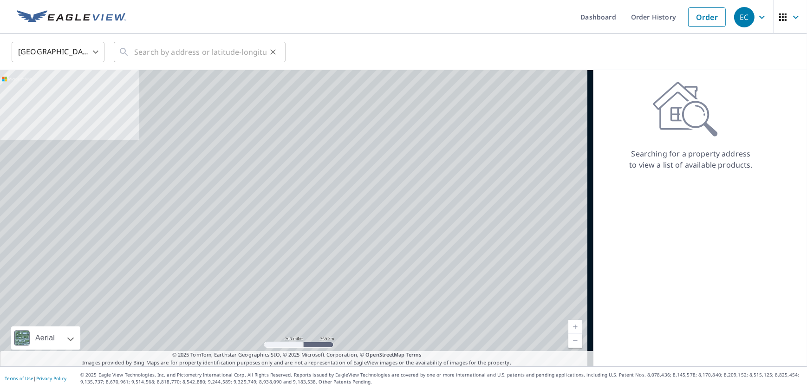 The height and width of the screenshot is (390, 807). Describe the element at coordinates (200, 52) in the screenshot. I see `input: Search by address or latitude-longitude` at that location.